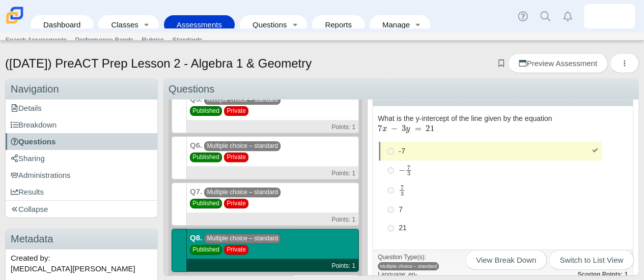 The height and width of the screenshot is (280, 644). Describe the element at coordinates (506, 260) in the screenshot. I see `a: View Break Down` at that location.